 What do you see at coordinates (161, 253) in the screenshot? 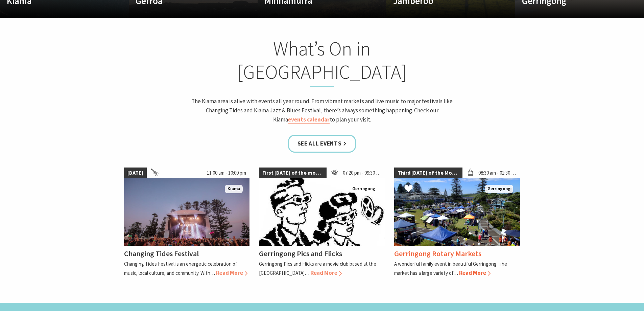
I see `h4: Changing Tides Festival` at bounding box center [161, 253].